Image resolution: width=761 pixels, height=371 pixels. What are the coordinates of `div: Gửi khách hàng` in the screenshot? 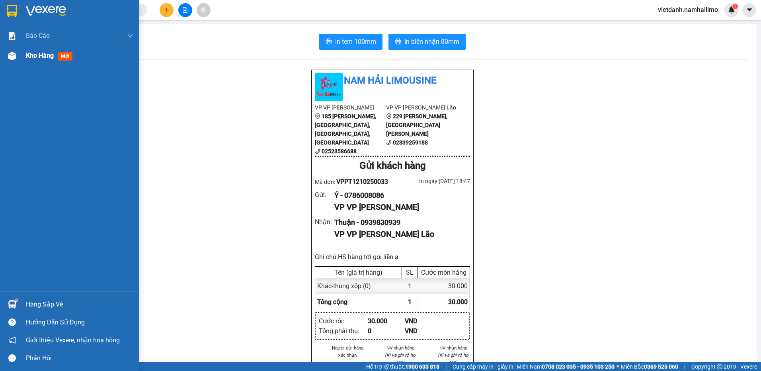 It's located at (392, 166).